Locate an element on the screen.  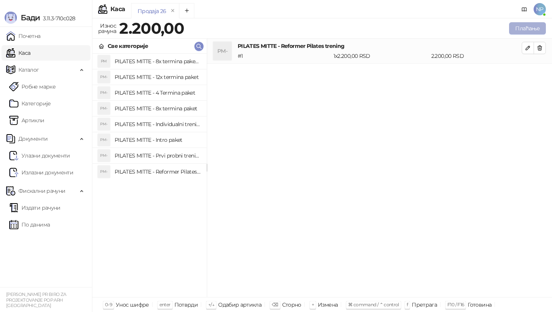
a: Излазни документи is located at coordinates (41, 173).